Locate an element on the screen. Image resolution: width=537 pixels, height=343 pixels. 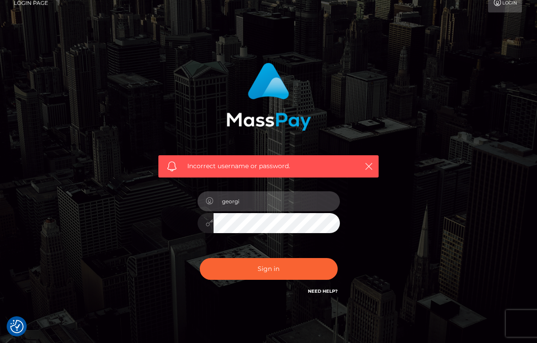
a: Need Help? is located at coordinates (323, 291).